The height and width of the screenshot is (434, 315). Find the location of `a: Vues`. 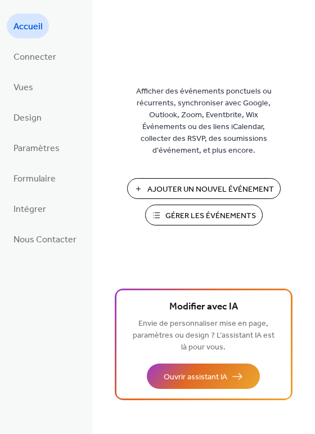

a: Vues is located at coordinates (23, 87).